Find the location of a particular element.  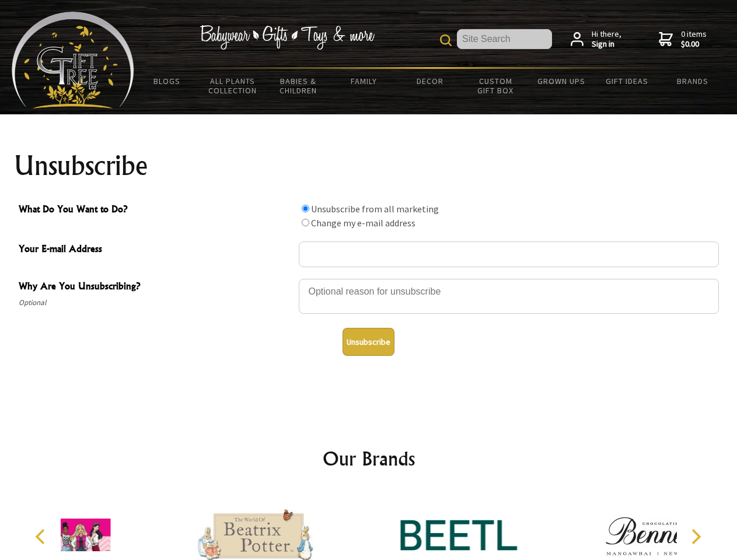

a: 0 items$0.00 is located at coordinates (683, 39).